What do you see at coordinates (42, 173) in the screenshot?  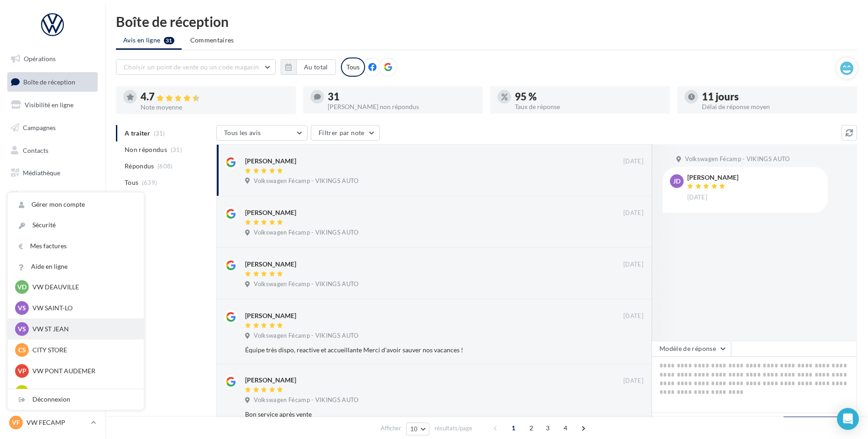 I see `span: Médiathèque` at bounding box center [42, 173].